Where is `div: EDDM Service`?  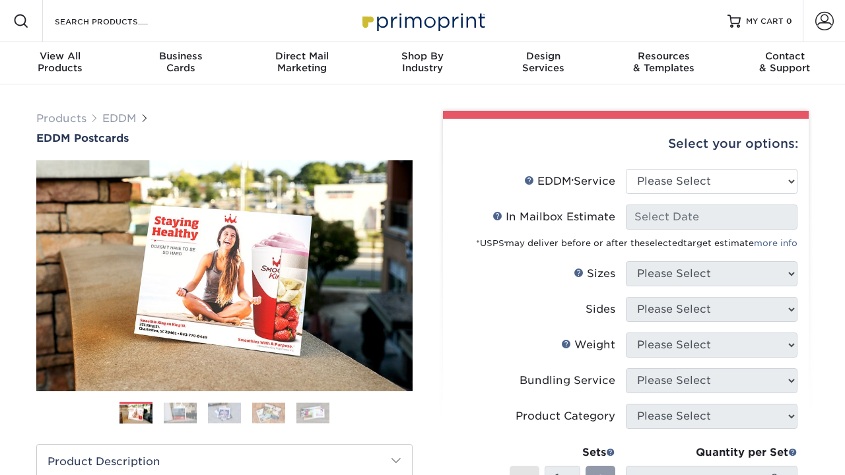 div: EDDM Service is located at coordinates (570, 182).